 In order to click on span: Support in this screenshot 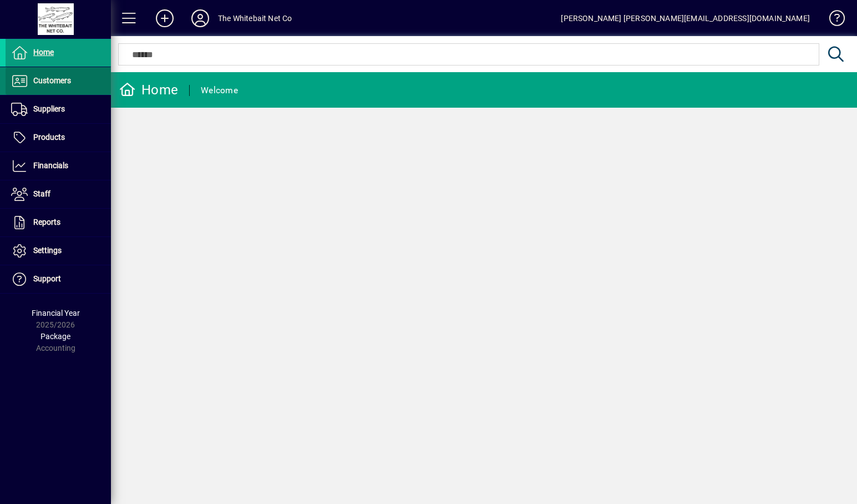, I will do `click(47, 279)`.